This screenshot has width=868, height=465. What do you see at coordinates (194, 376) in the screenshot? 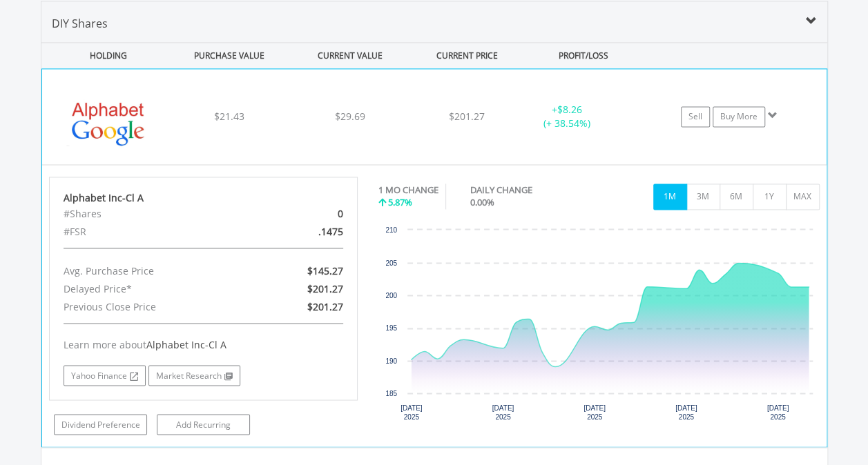
I see `a: Market Research` at bounding box center [194, 376].